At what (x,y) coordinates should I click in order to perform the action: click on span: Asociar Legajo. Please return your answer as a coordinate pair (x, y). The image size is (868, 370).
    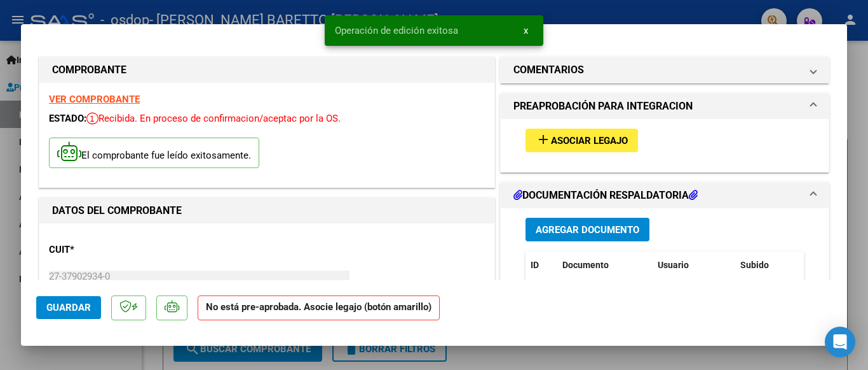
    Looking at the image, I should click on (589, 140).